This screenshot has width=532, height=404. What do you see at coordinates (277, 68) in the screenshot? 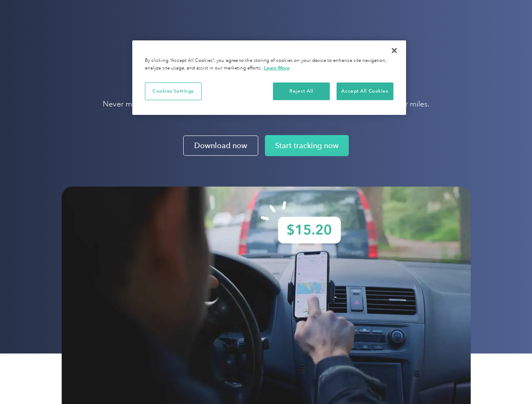
I see `a: More information about your privacy, opens in a new tab` at bounding box center [277, 68].